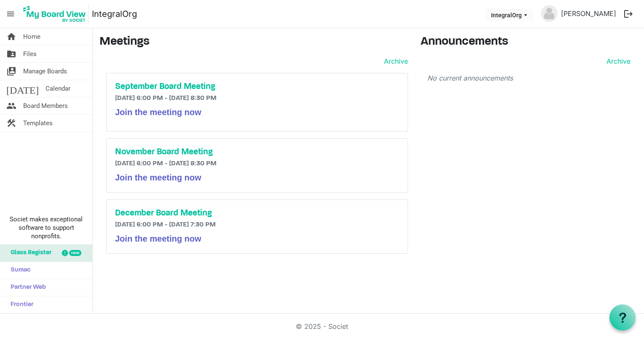 This screenshot has height=339, width=644. Describe the element at coordinates (529, 42) in the screenshot. I see `h3: Announcements` at that location.